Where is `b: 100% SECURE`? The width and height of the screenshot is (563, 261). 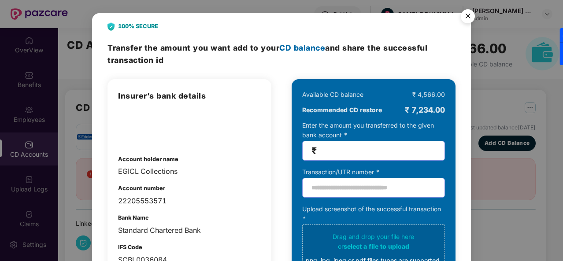 b: 100% SECURE is located at coordinates (138, 26).